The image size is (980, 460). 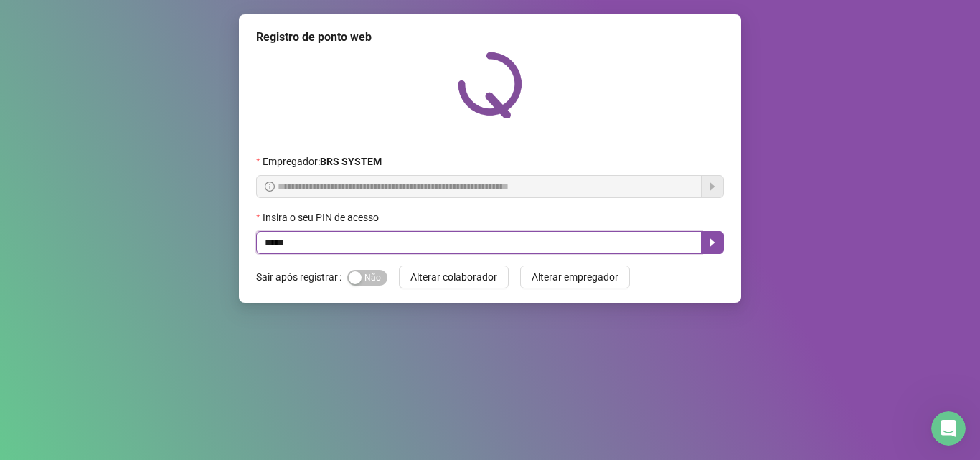 I want to click on span: Alterar colaborador, so click(x=454, y=277).